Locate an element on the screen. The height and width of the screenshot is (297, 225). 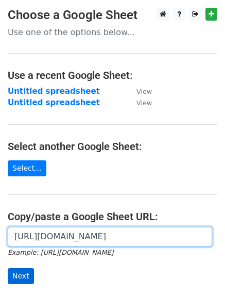
h4: Select another Google Sheet: is located at coordinates (112, 146).